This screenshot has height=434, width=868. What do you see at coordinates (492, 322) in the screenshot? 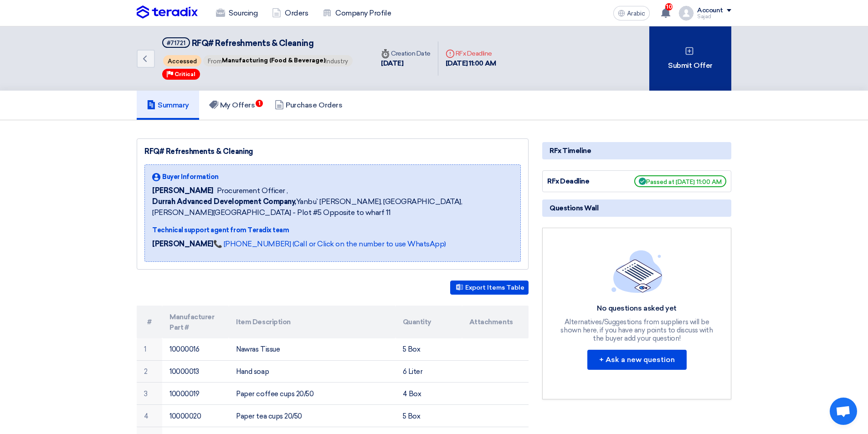
I see `font: Attachments` at bounding box center [492, 322].